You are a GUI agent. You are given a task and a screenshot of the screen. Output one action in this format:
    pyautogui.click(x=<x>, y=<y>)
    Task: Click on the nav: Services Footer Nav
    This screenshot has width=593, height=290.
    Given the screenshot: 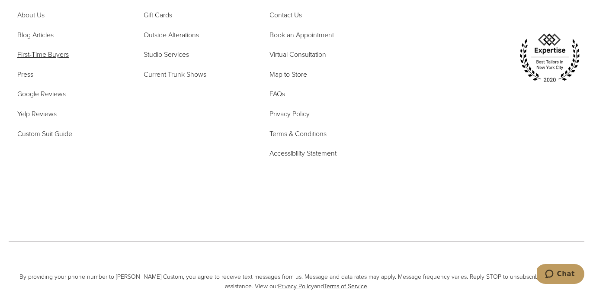 What is the action you would take?
    pyautogui.click(x=196, y=45)
    